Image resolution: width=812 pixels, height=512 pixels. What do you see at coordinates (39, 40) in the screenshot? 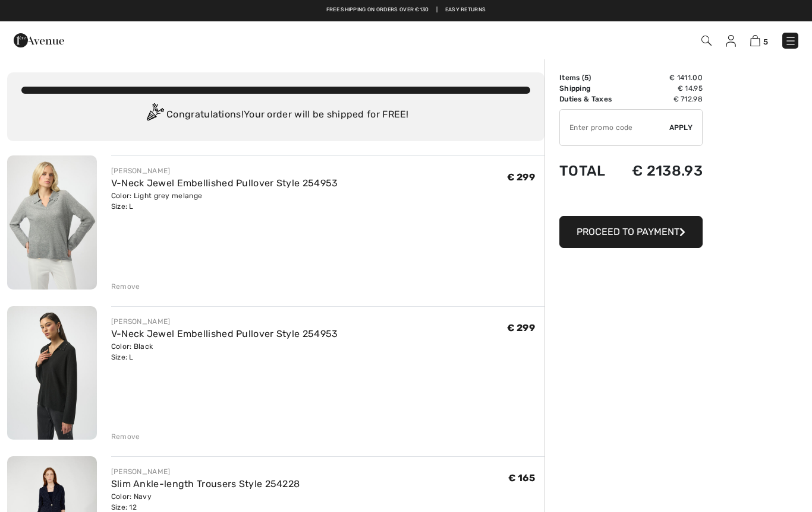
I see `img: 1ère Avenue` at bounding box center [39, 40].